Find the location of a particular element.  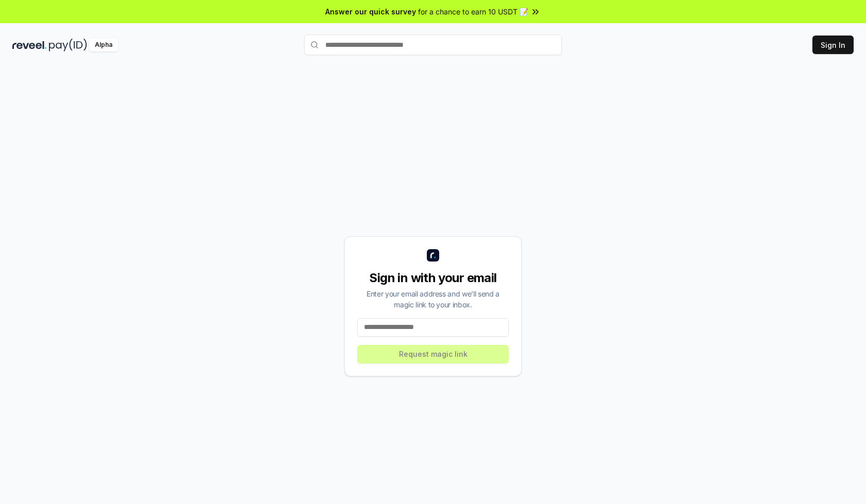

div: Alpha is located at coordinates (103, 45).